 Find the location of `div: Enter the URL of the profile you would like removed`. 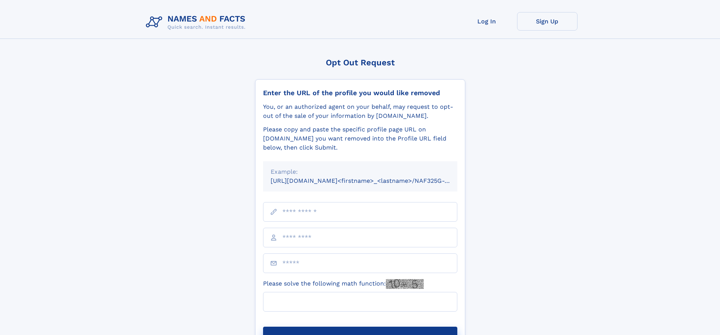

div: Enter the URL of the profile you would like removed is located at coordinates (360, 93).